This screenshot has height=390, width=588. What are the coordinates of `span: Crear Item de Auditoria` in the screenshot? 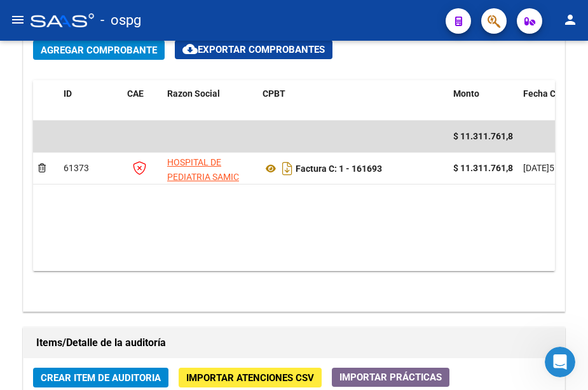 It's located at (100, 378).